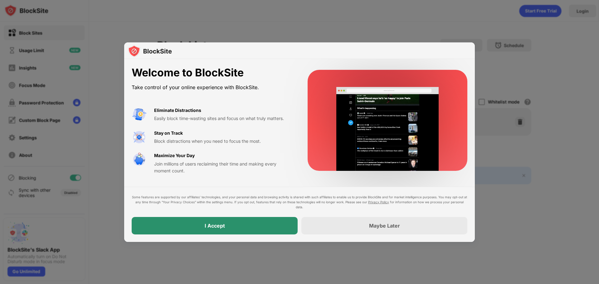  Describe the element at coordinates (178, 111) in the screenshot. I see `div: Eliminate Distractions` at that location.